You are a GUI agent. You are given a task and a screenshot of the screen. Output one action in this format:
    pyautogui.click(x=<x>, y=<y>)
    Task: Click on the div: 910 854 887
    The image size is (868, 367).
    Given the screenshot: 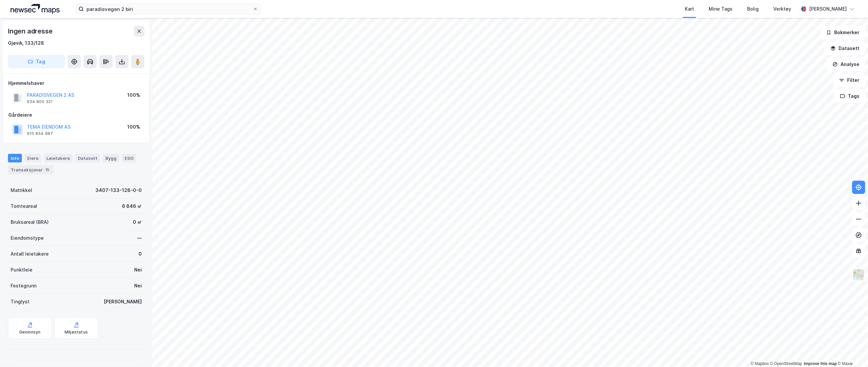 What is the action you would take?
    pyautogui.click(x=40, y=133)
    